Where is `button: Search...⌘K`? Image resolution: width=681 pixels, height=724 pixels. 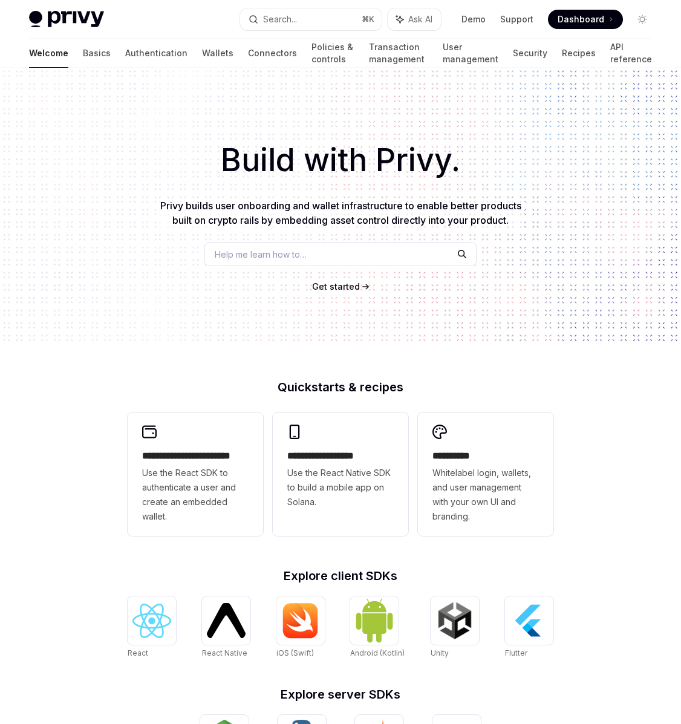 button: Search...⌘K is located at coordinates (311, 19).